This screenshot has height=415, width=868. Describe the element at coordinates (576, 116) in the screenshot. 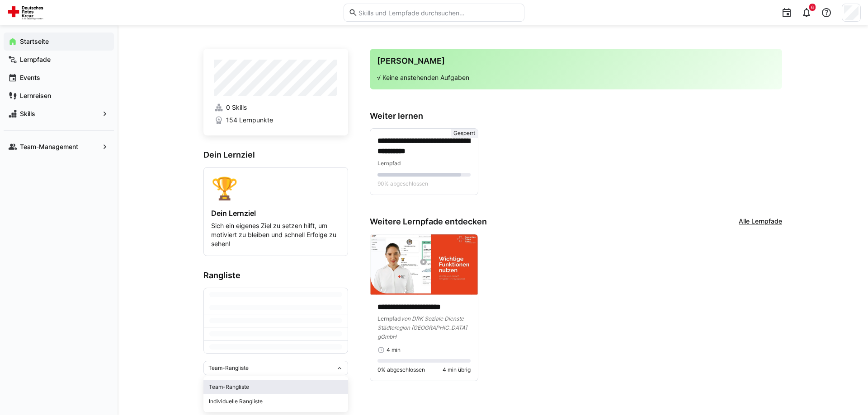

I see `h3: Weiter lernen` at that location.